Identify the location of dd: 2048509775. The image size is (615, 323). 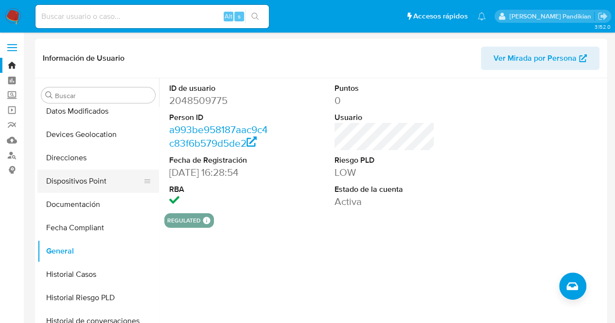
(219, 101).